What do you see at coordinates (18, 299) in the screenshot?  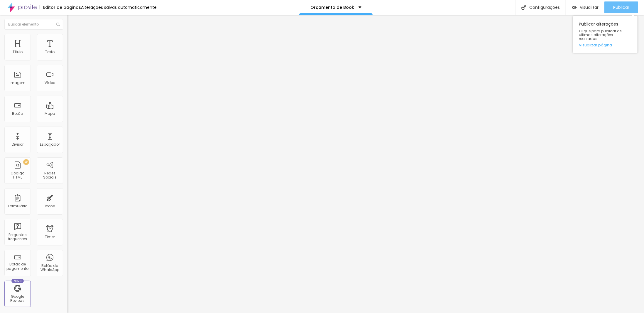 I see `div: Google Reviews` at bounding box center [18, 299].